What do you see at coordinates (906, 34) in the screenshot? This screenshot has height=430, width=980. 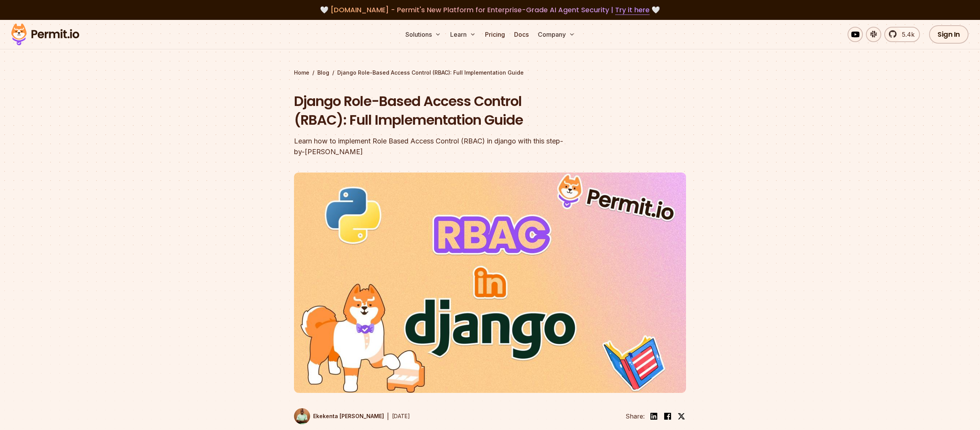 I see `span: 5.4k` at bounding box center [906, 34].